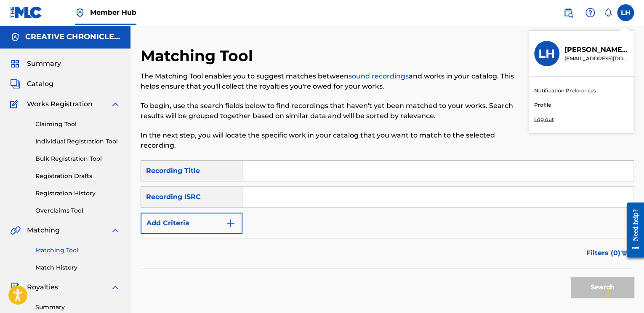 This screenshot has height=313, width=644. What do you see at coordinates (78, 124) in the screenshot?
I see `a: Claiming Tool` at bounding box center [78, 124].